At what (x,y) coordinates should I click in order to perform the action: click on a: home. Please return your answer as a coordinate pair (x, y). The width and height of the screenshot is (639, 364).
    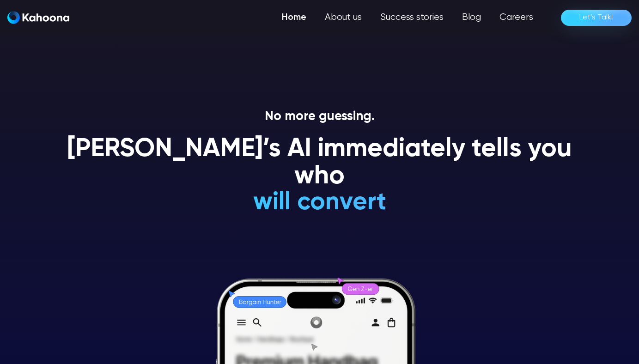
    Looking at the image, I should click on (38, 17).